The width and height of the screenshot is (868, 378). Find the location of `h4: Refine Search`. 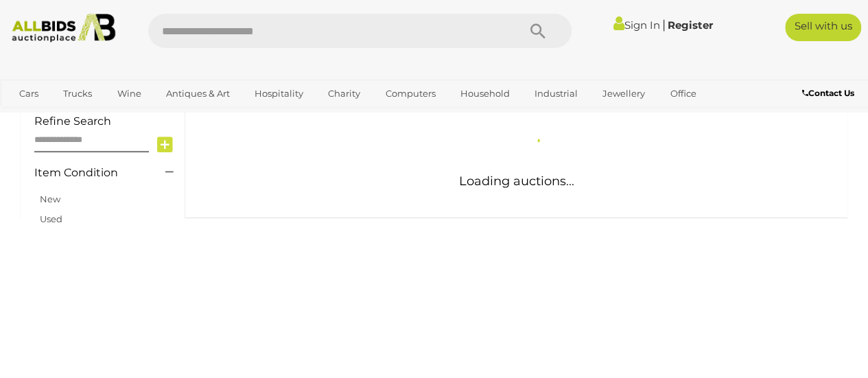

h4: Refine Search is located at coordinates (107, 122).